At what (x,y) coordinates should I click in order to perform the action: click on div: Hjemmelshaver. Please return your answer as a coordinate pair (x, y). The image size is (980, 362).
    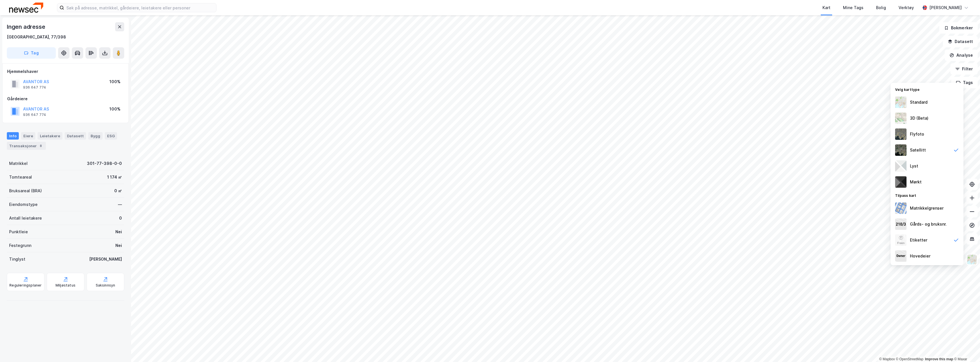
    Looking at the image, I should click on (66, 71).